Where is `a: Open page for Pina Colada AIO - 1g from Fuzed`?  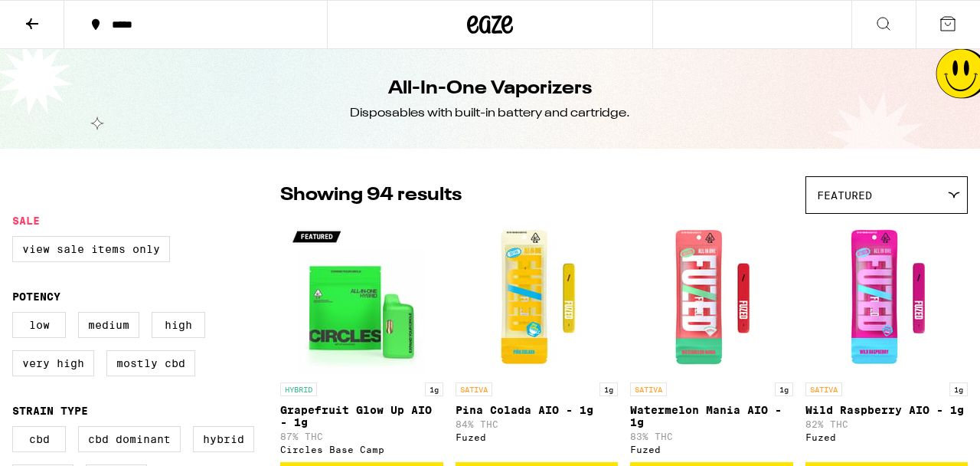 a: Open page for Pina Colada AIO - 1g from Fuzed is located at coordinates (537, 342).